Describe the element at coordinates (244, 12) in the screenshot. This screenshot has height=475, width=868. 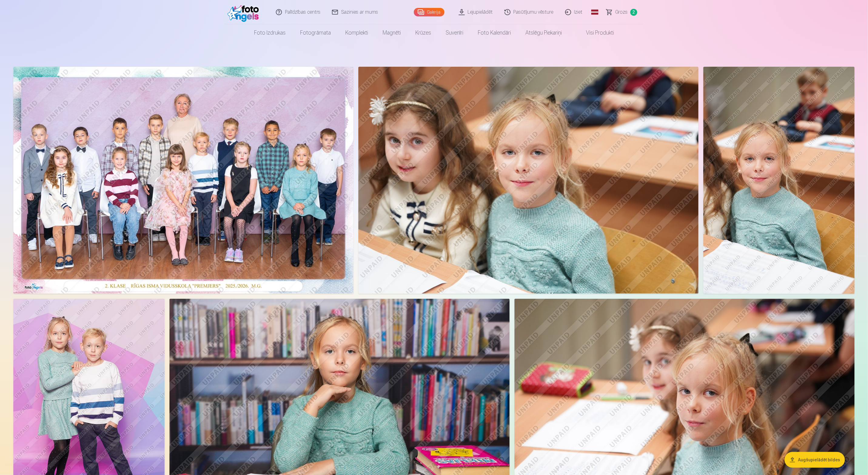
I see `img: /fa1` at that location.